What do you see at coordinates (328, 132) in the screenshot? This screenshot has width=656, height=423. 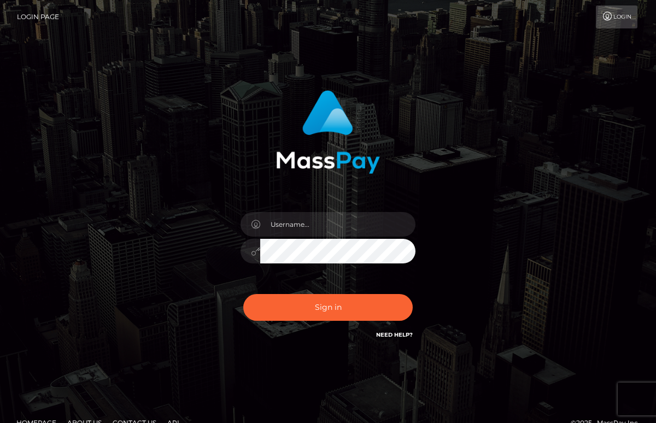 I see `img: MassPay Login` at bounding box center [328, 132].